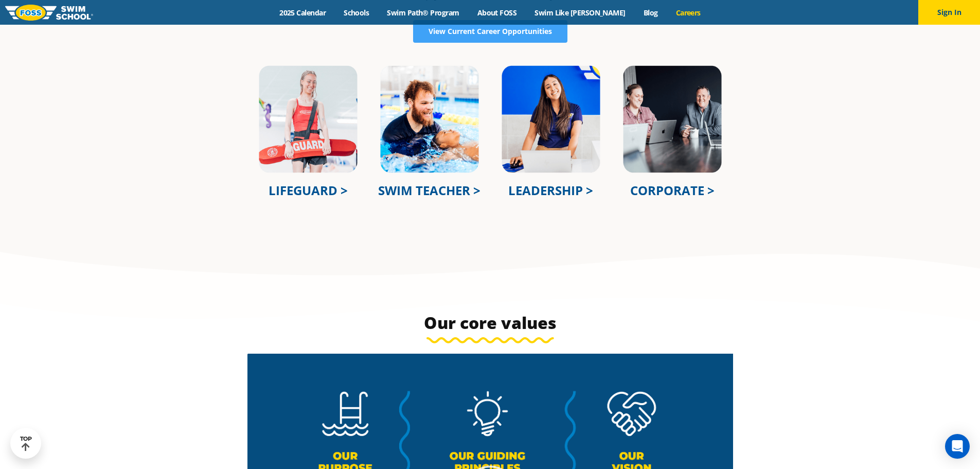  I want to click on img: FOSS Swim School Logo, so click(49, 12).